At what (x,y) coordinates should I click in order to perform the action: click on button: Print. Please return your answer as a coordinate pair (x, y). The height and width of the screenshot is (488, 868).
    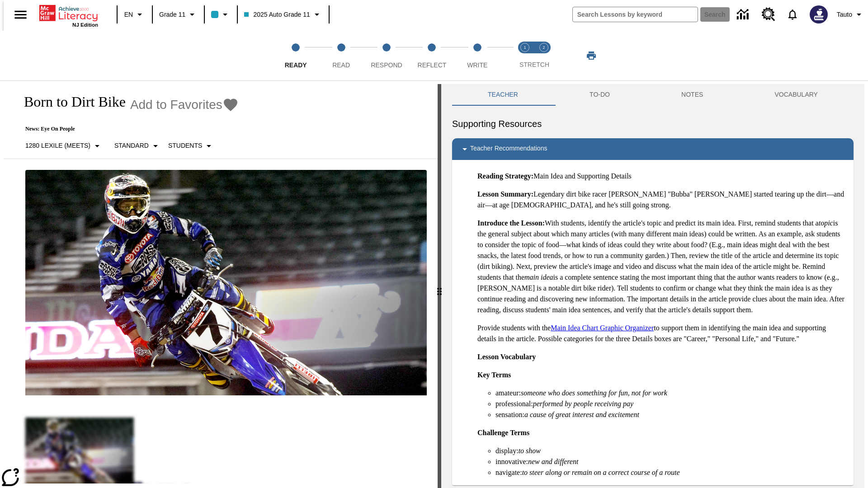
    Looking at the image, I should click on (591, 56).